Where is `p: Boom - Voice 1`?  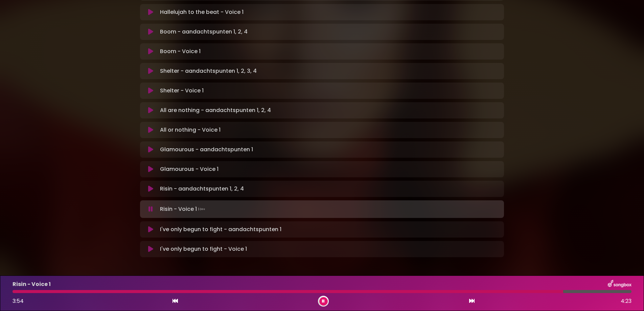 p: Boom - Voice 1 is located at coordinates (180, 51).